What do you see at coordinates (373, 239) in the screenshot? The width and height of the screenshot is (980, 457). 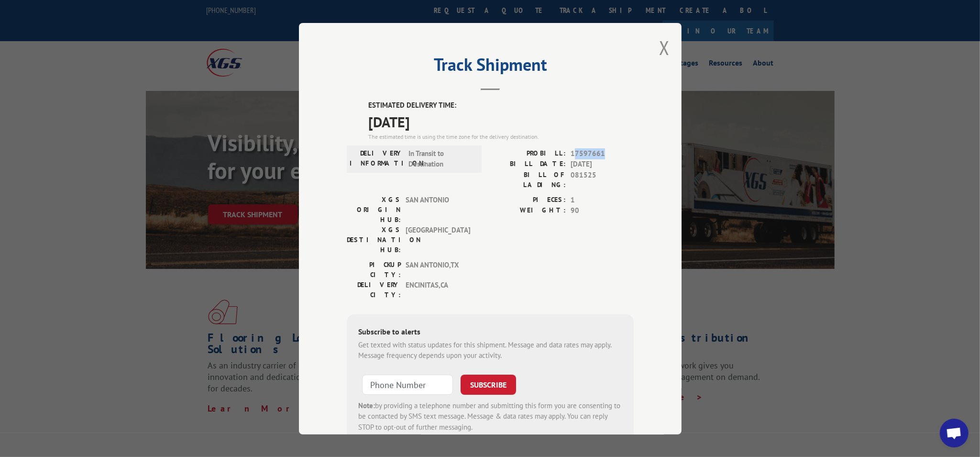 I see `label: XGS DESTINATION HUB:` at bounding box center [373, 239].